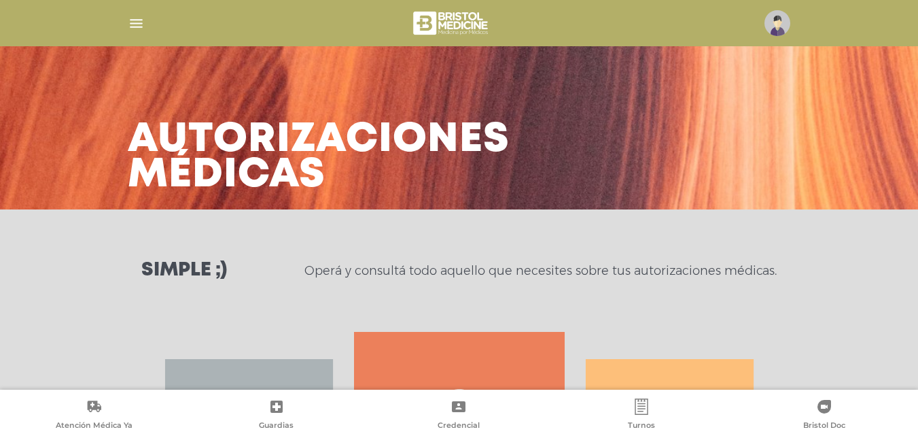 The height and width of the screenshot is (436, 918). What do you see at coordinates (277, 415) in the screenshot?
I see `a: Guardias` at bounding box center [277, 415].